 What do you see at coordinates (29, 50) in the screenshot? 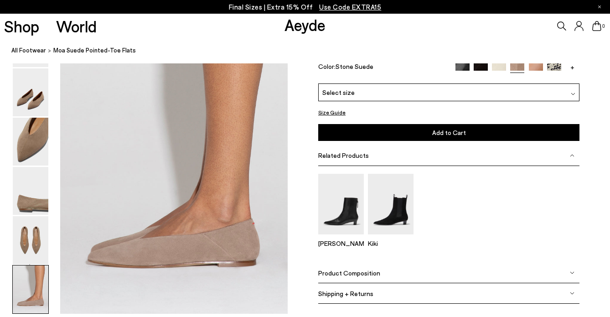
I see `a: All Footwear` at bounding box center [29, 50].